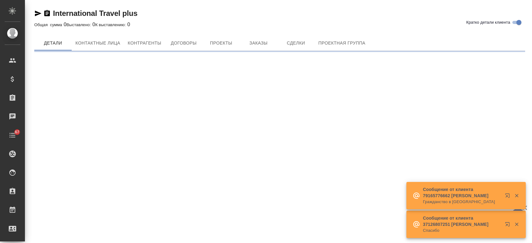 The height and width of the screenshot is (243, 532). Describe the element at coordinates (221, 43) in the screenshot. I see `span: Проекты` at that location.